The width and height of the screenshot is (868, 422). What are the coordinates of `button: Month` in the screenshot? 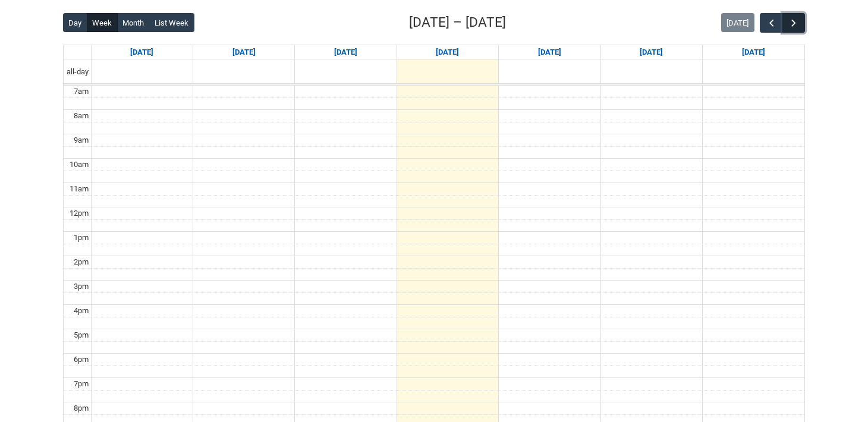 It's located at (133, 23).